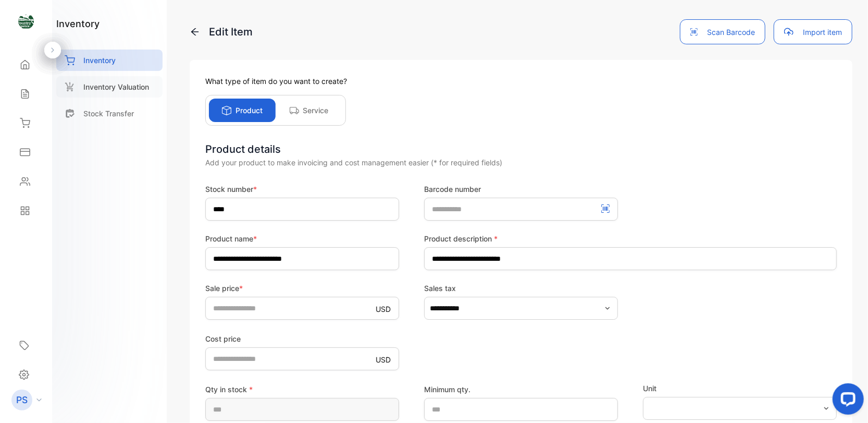  What do you see at coordinates (99, 60) in the screenshot?
I see `p: Inventory` at bounding box center [99, 60].